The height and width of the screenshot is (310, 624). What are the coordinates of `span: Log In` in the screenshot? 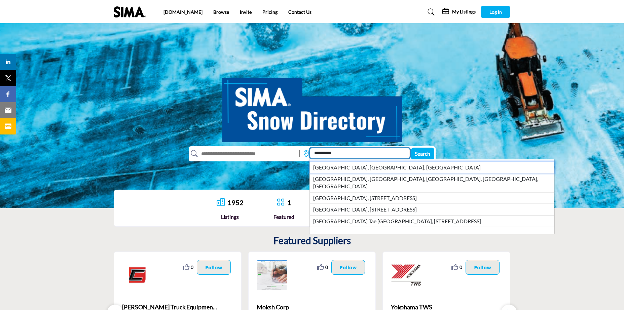 It's located at (496, 12).